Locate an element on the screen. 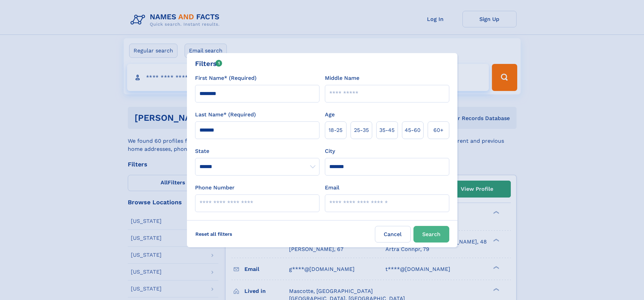 This screenshot has width=644, height=300. label: Email is located at coordinates (332, 188).